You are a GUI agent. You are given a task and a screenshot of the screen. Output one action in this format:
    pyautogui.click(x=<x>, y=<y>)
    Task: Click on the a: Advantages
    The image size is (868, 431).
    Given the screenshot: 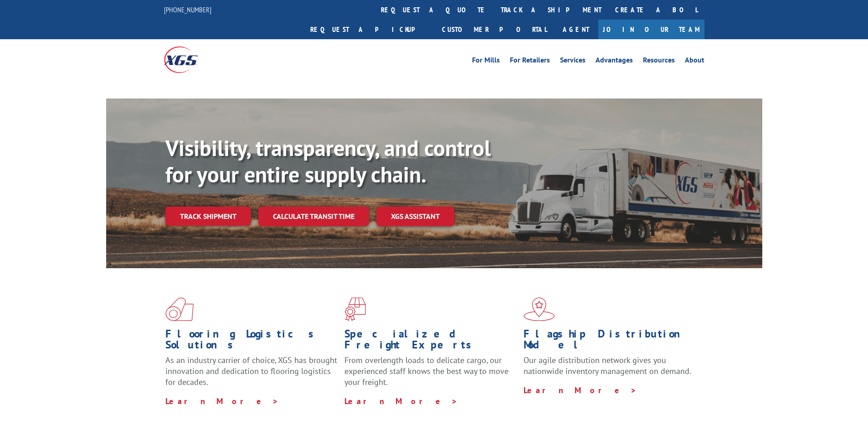 What is the action you would take?
    pyautogui.click(x=615, y=61)
    